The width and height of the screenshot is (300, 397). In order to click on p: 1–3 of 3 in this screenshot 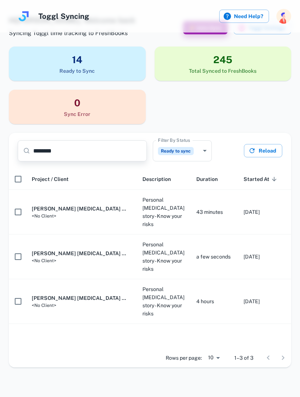, I will do `click(244, 358)`.